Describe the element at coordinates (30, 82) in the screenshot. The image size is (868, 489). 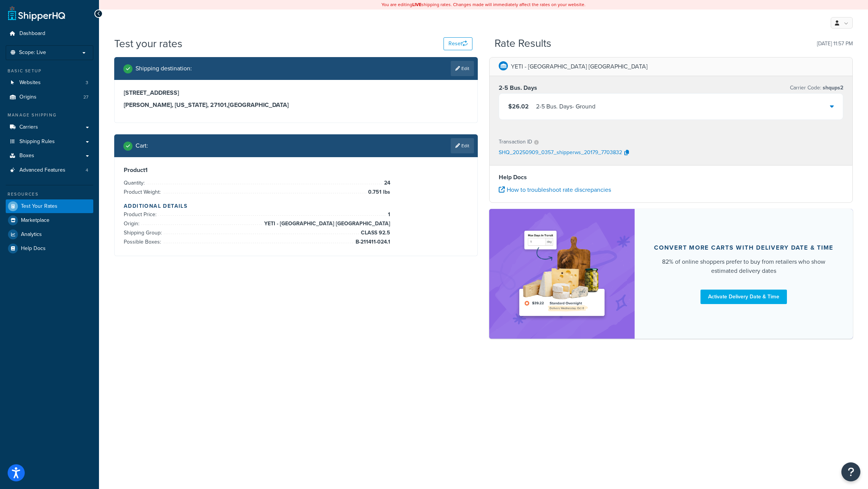
I see `span: Websites` at that location.